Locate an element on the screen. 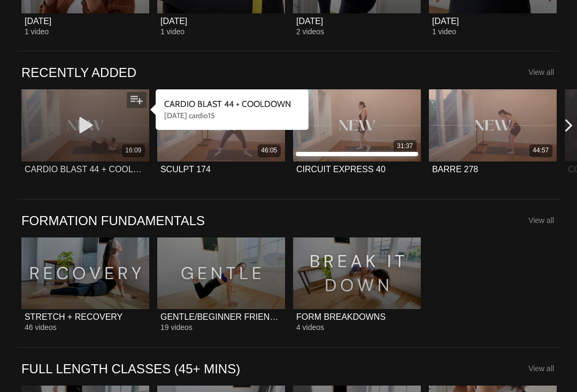 This screenshot has width=577, height=392. button: Add to my list is located at coordinates (136, 100).